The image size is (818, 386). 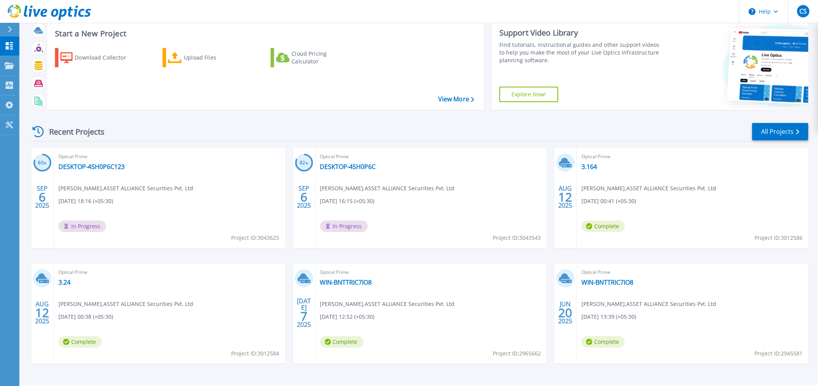 I want to click on h3: 82, so click(x=304, y=163).